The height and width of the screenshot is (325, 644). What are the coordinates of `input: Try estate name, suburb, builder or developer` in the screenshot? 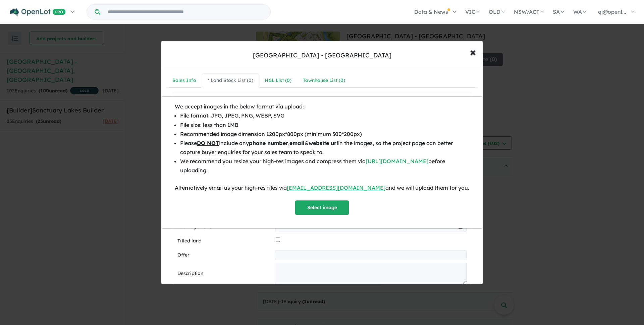 It's located at (185, 12).